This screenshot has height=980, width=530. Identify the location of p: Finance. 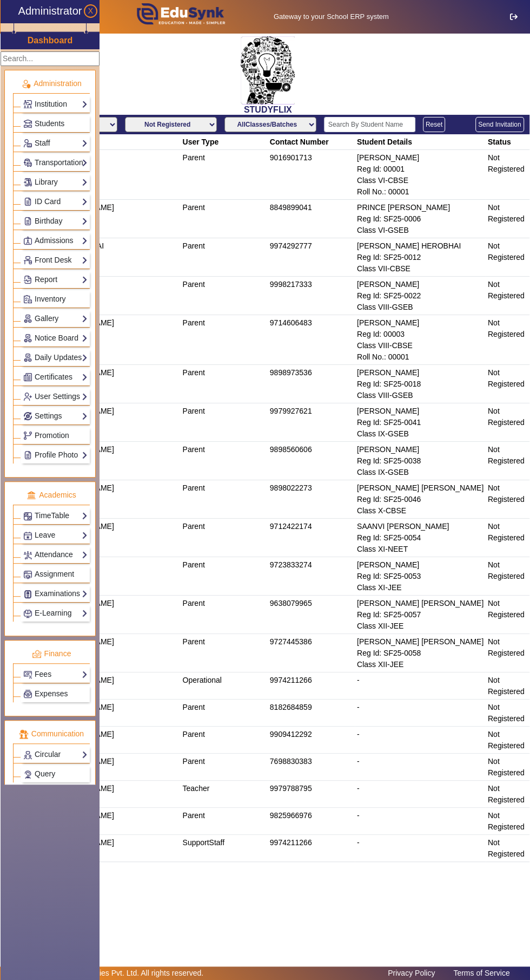
(52, 654).